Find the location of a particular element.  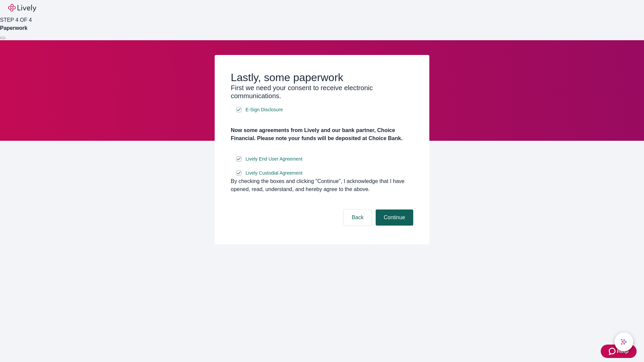

span: Lively End User Agreement is located at coordinates (274, 159).